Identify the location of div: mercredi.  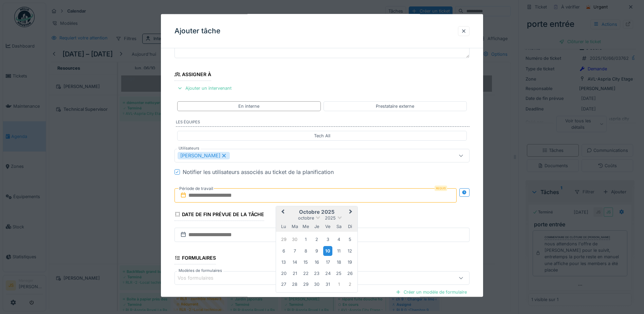
(305, 226).